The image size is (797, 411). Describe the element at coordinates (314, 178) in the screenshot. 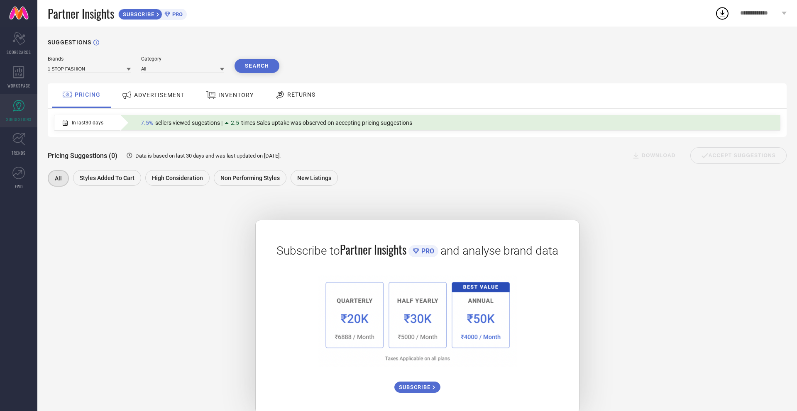

I see `span: New Listings` at that location.